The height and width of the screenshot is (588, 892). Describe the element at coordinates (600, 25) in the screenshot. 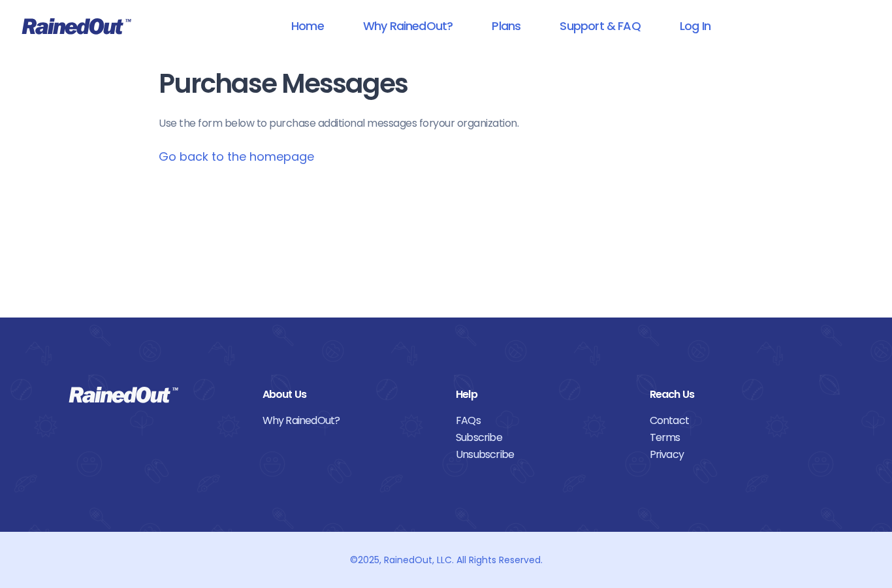

I see `a: Support & FAQ` at that location.